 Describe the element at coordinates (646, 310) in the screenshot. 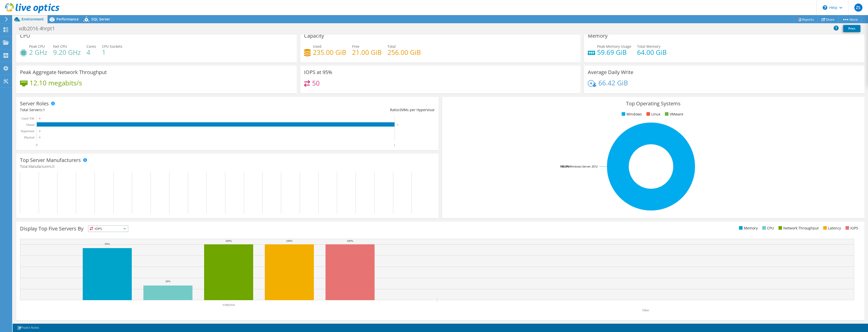

I see `text: Other` at that location.